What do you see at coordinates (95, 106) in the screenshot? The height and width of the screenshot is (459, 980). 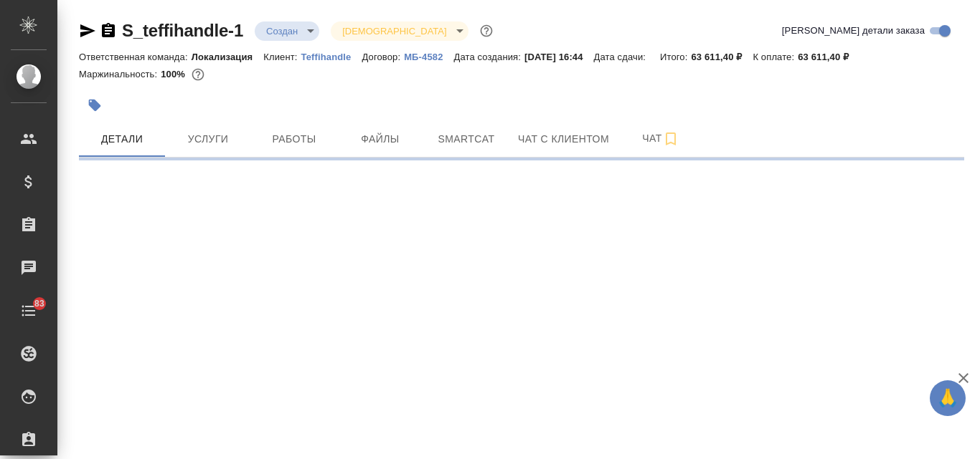 I see `button: Добавить тэг` at bounding box center [95, 106].